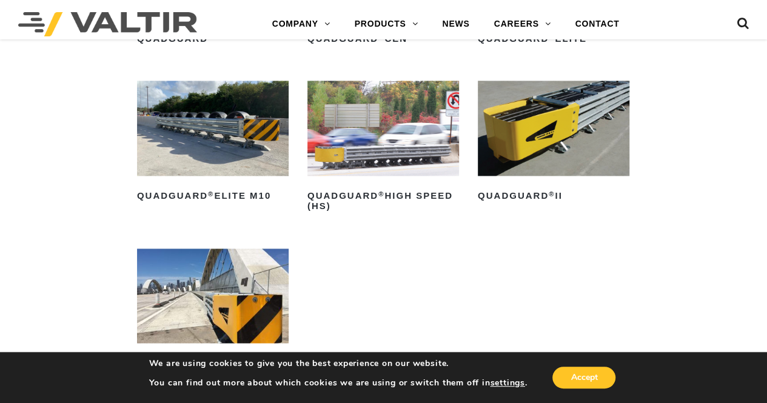  What do you see at coordinates (383, 148) in the screenshot?
I see `a: QuadGuard®High Speed (HS)` at bounding box center [383, 148].